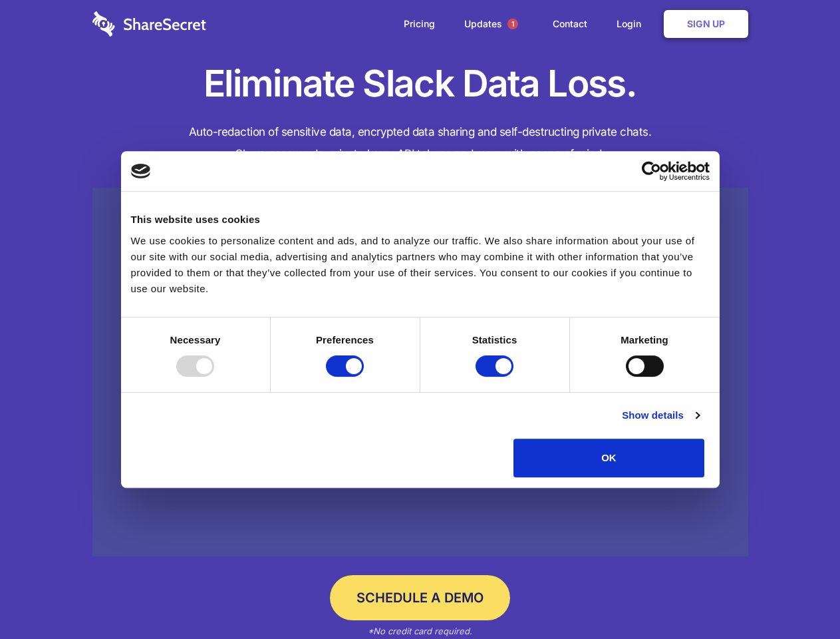 The width and height of the screenshot is (840, 639). Describe the element at coordinates (149, 24) in the screenshot. I see `img: logo-wordmark-white-trans-d4663122ce5f474addd5e946df7df03e33cb6a1c49d2221995e7729f52c070b2.svg` at that location.